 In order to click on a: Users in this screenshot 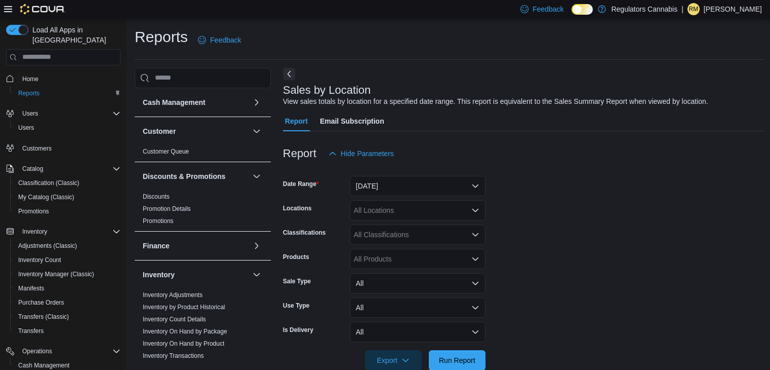, I will do `click(26, 128)`.